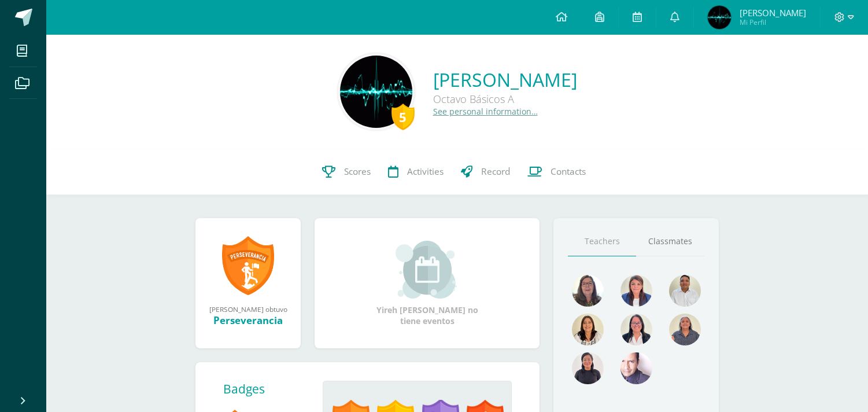 This screenshot has height=412, width=868. I want to click on img: b24eb43bdcb81c515ee16569479ce8c1.png, so click(719, 17).